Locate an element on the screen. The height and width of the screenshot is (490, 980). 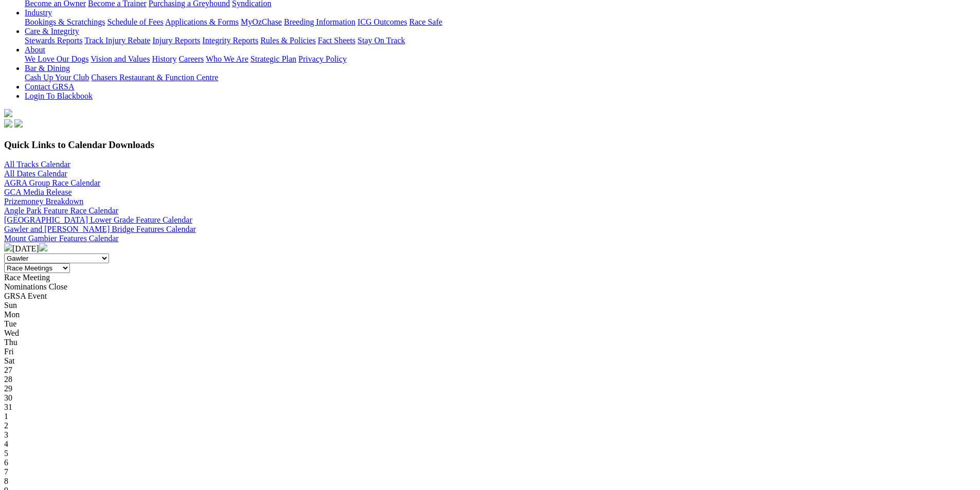
span: 7 is located at coordinates (6, 471).